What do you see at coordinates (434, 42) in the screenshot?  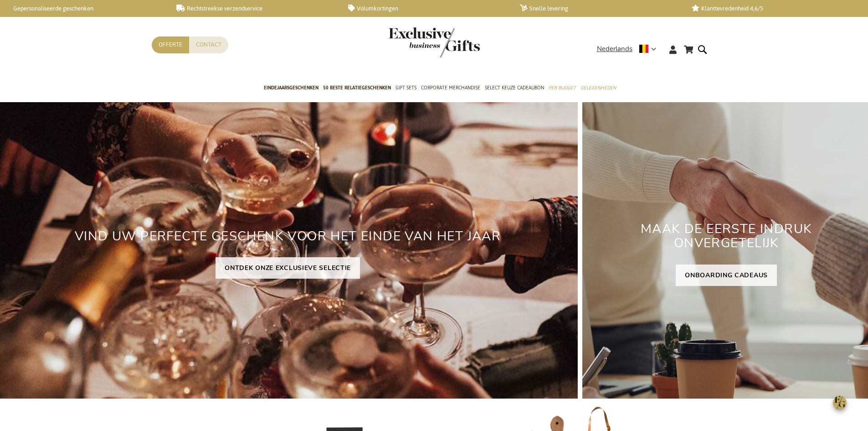 I see `img: Exclusive Business gifts logo` at bounding box center [434, 42].